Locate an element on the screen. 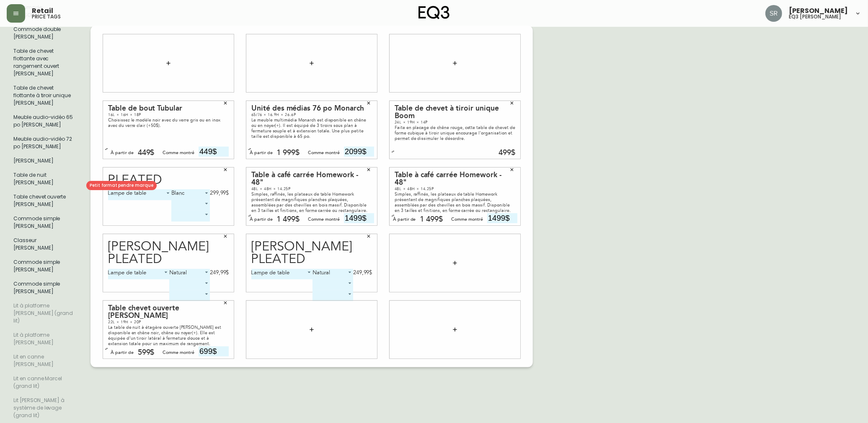 Image resolution: width=868 pixels, height=423 pixels. div: Choisissez le modèle noir avec du verre gris ou en inox avec du verre clair (+50$). is located at coordinates (169, 123).